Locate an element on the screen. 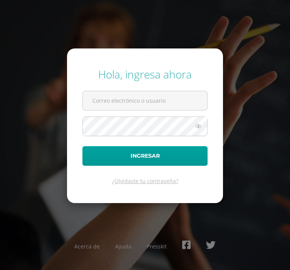 The image size is (290, 270). a: ¿Olvidaste tu contraseña? is located at coordinates (145, 181).